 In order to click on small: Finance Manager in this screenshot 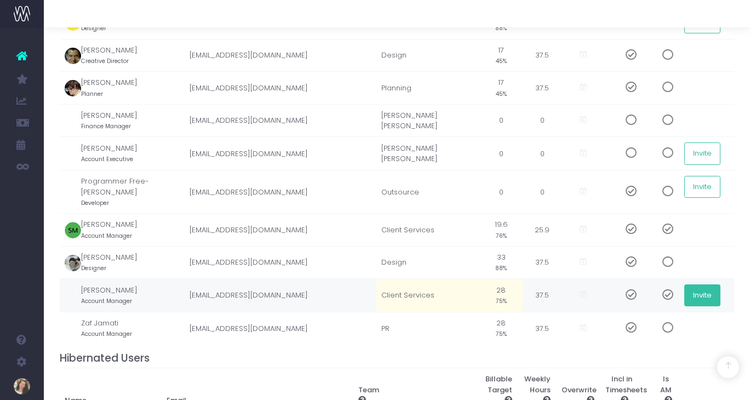, I will do `click(106, 125)`.